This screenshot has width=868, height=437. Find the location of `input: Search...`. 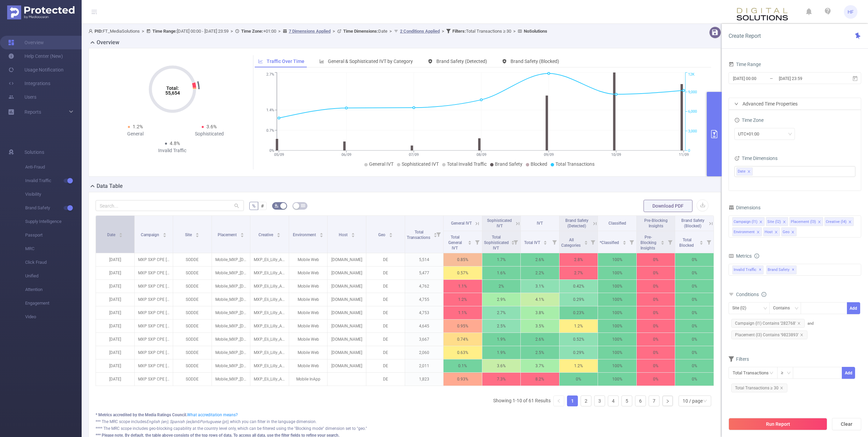

input: Search... is located at coordinates (170, 206).